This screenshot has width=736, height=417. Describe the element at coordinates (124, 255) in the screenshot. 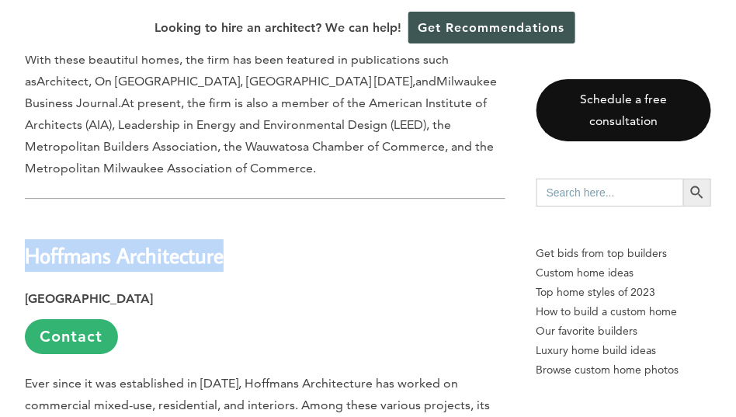

I see `b: Hoffmans Architecture` at that location.